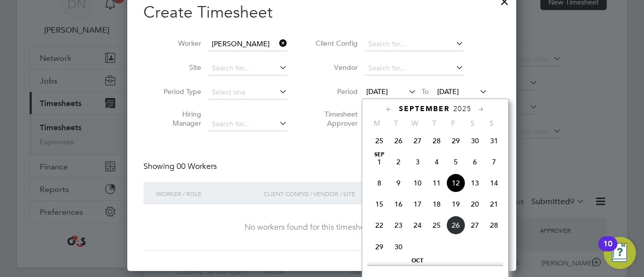 This screenshot has width=644, height=277. What do you see at coordinates (179, 67) in the screenshot?
I see `label: Site` at bounding box center [179, 67].